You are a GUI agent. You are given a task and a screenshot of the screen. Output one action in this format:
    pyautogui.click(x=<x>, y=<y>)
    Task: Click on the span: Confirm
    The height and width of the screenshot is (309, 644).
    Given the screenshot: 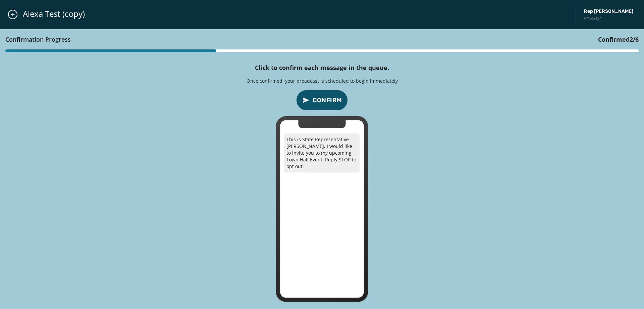 What is the action you would take?
    pyautogui.click(x=327, y=101)
    